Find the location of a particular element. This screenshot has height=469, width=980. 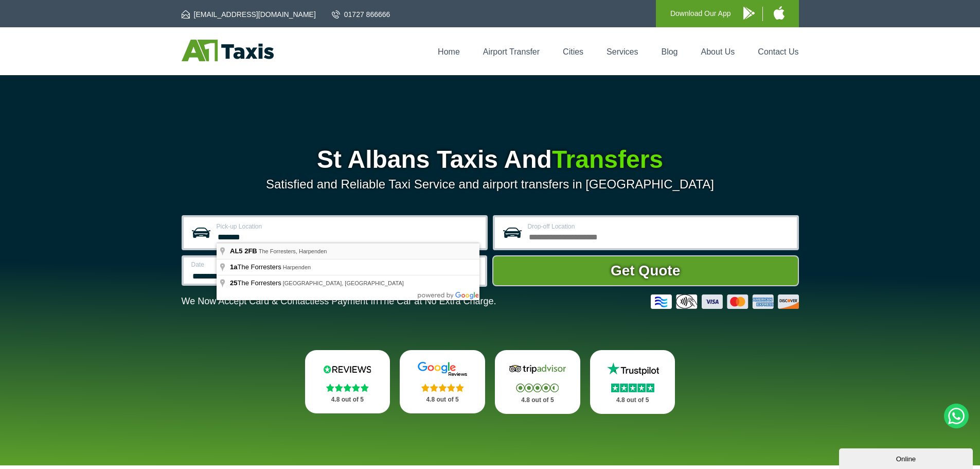

a: Blog is located at coordinates (669, 52).